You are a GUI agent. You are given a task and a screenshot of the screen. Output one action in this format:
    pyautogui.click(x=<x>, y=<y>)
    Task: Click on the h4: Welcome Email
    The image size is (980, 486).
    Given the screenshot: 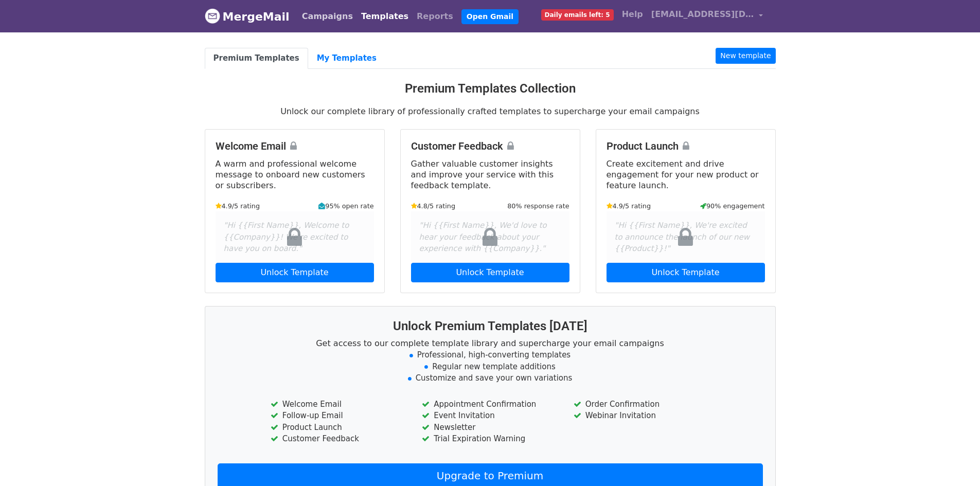 What is the action you would take?
    pyautogui.click(x=295, y=146)
    